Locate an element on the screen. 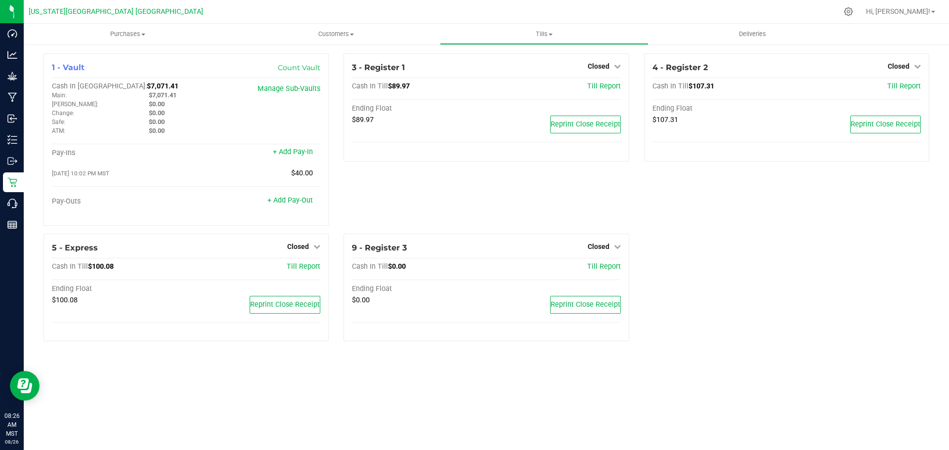  p: 08/26 is located at coordinates (12, 442).